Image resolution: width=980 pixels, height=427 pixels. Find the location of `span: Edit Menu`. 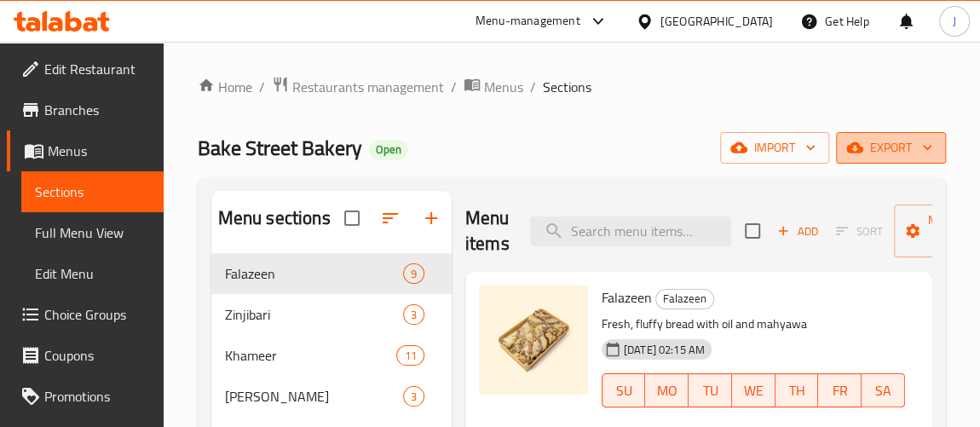

span: Edit Menu is located at coordinates (92, 274).